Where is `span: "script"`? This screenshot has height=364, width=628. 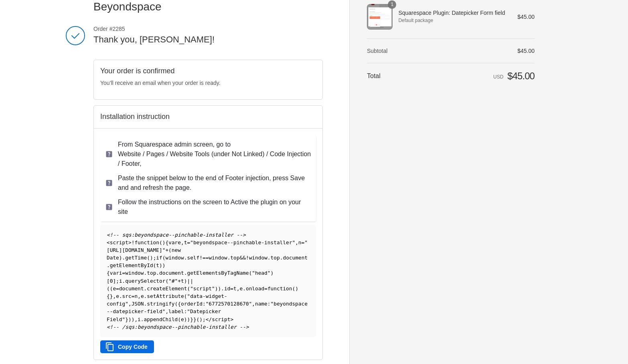
span: "script" is located at coordinates (202, 289).